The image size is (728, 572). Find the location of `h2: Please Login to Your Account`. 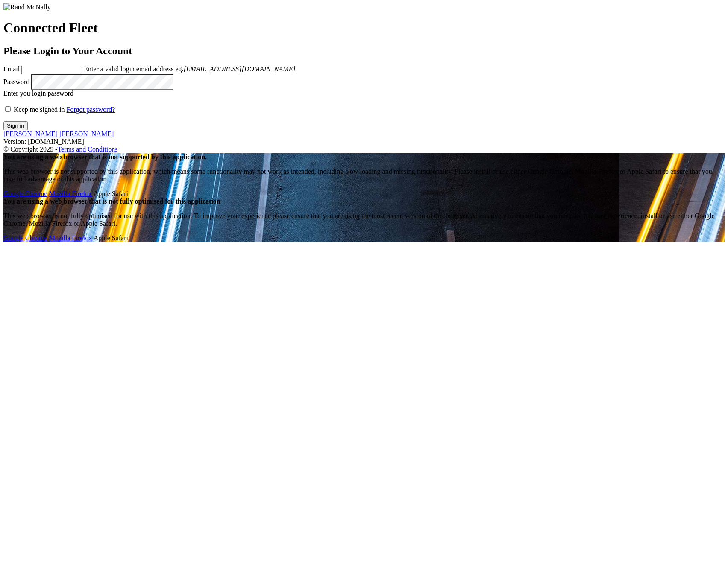

h2: Please Login to Your Account is located at coordinates (364, 51).